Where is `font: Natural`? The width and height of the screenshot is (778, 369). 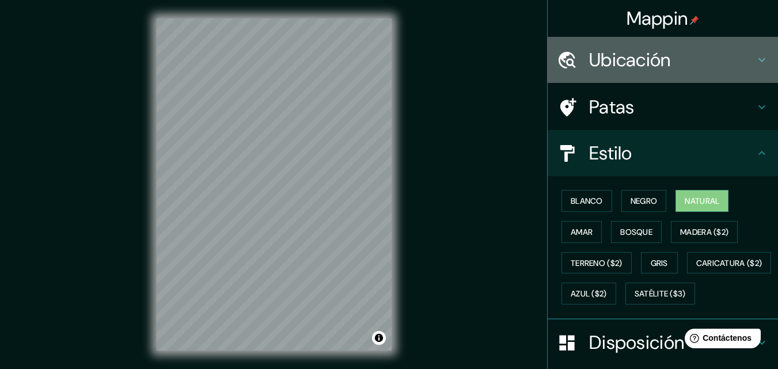
font: Natural is located at coordinates (702, 201).